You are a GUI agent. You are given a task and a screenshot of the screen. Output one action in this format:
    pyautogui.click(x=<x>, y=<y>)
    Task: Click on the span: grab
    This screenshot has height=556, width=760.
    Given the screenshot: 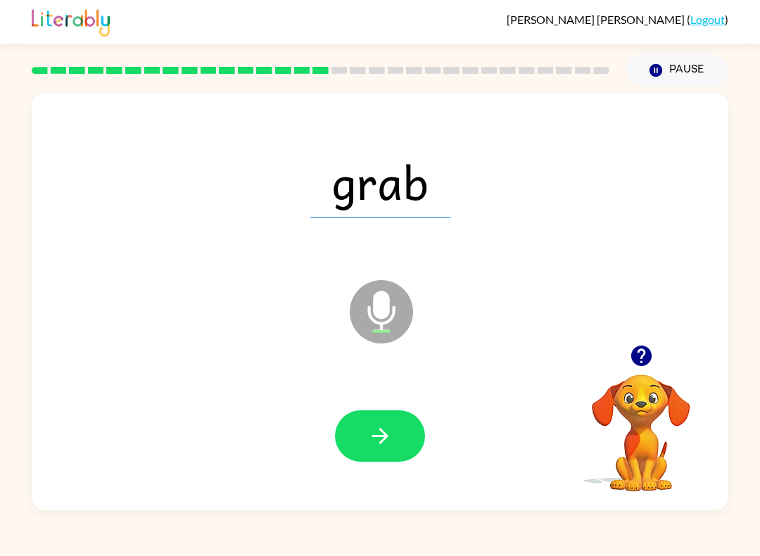 What is the action you would take?
    pyautogui.click(x=380, y=181)
    